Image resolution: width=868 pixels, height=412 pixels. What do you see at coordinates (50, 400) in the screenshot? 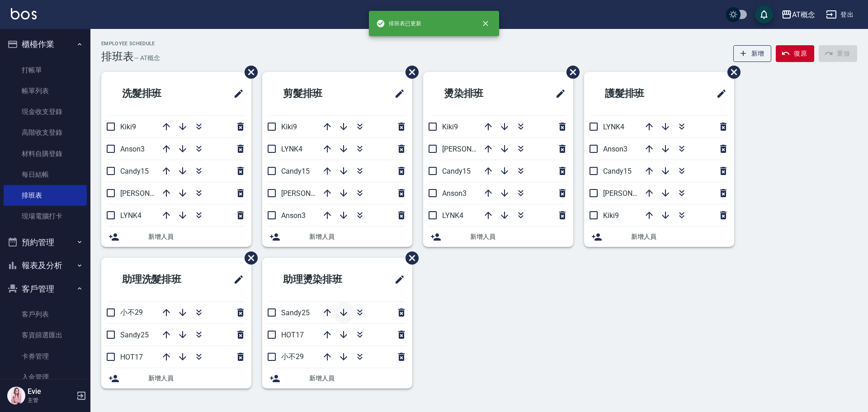
I see `p: 主管` at bounding box center [50, 400].